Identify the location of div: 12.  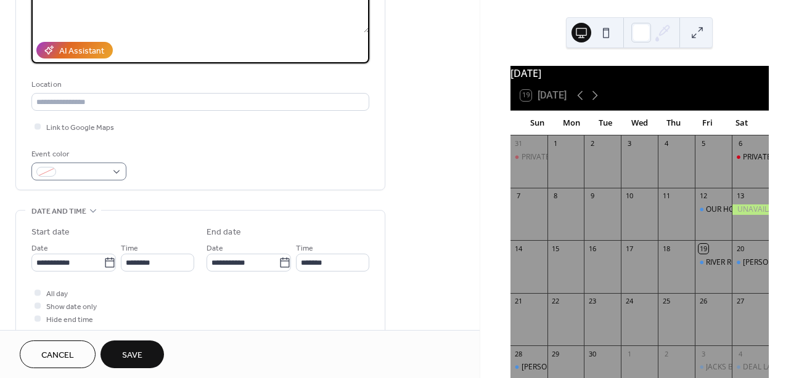
(703, 196).